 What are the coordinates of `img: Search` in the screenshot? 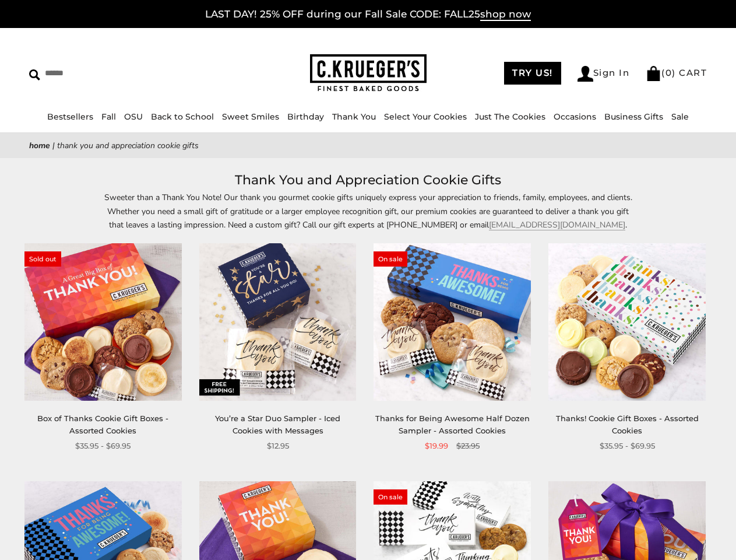 It's located at (34, 75).